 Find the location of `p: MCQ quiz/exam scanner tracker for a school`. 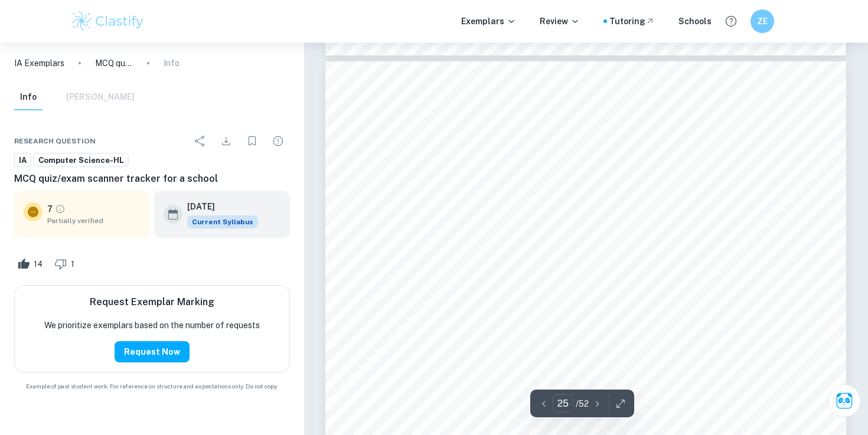

p: MCQ quiz/exam scanner tracker for a school is located at coordinates (114, 63).